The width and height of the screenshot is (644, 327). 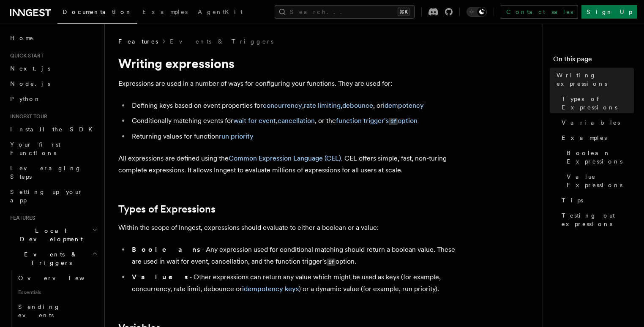 I want to click on h4: On this page, so click(x=593, y=61).